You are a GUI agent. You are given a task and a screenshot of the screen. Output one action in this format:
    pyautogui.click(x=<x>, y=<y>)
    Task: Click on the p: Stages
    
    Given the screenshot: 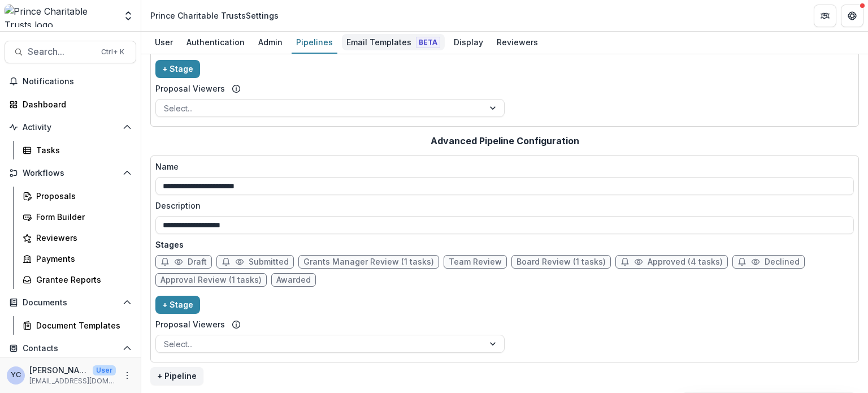 What is the action you would take?
    pyautogui.click(x=504, y=244)
    